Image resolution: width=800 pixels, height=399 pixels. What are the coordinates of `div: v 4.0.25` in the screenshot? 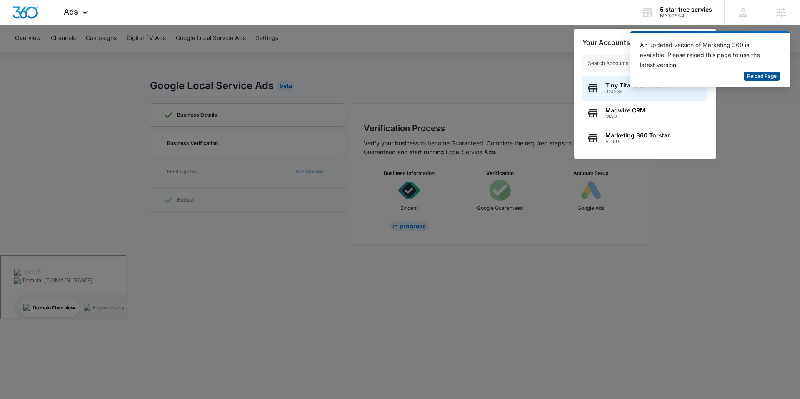 It's located at (32, 17).